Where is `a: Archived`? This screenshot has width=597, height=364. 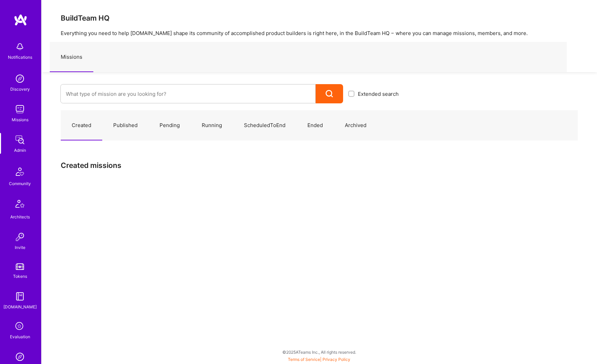 a: Archived is located at coordinates (356, 125).